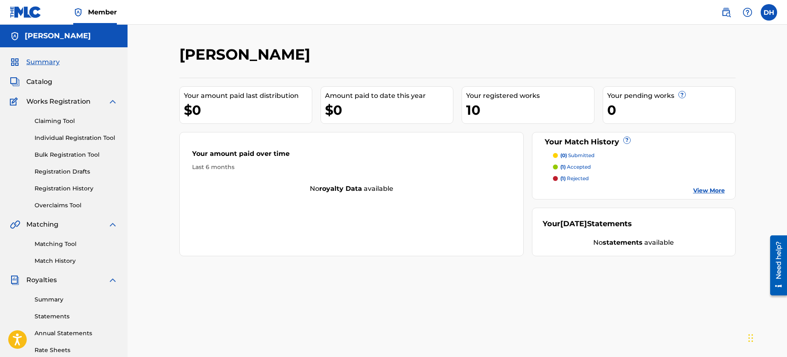 This screenshot has width=787, height=357. What do you see at coordinates (563, 155) in the screenshot?
I see `span: (0)` at bounding box center [563, 155].